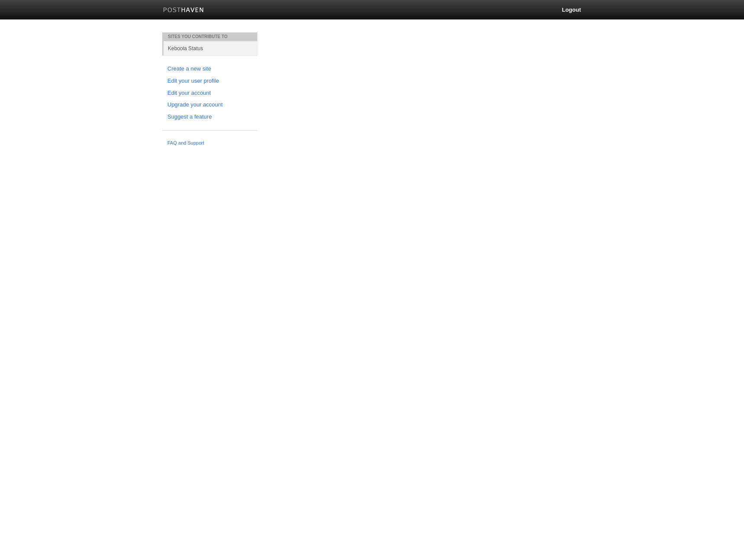  I want to click on img: Posthaven-bar, so click(183, 10).